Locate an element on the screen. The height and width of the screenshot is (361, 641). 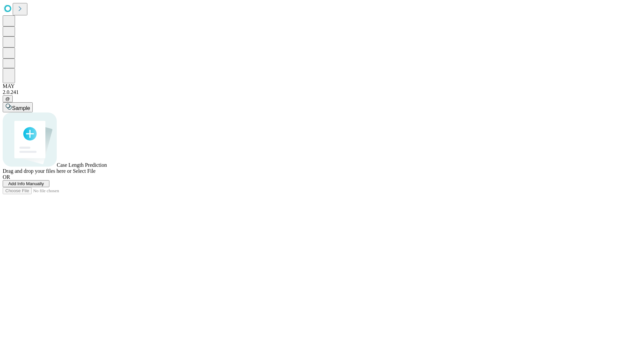
span: Sample is located at coordinates (21, 108).